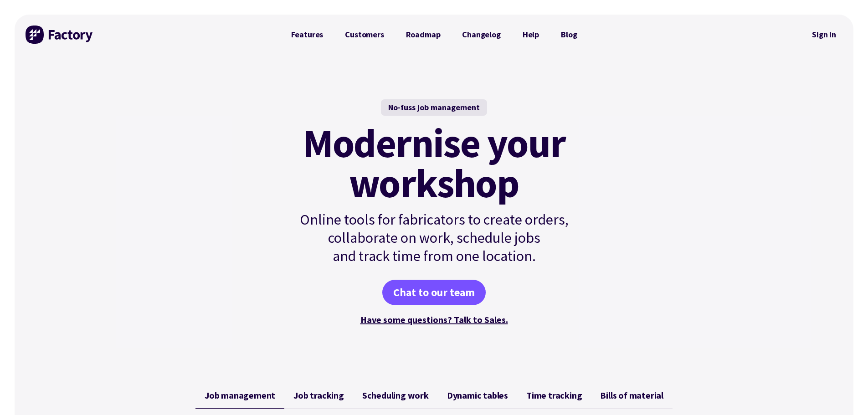  I want to click on p: Online tools for fabricators to create orders, collaborate on work, schedule jobs and track time ..., so click(435, 237).